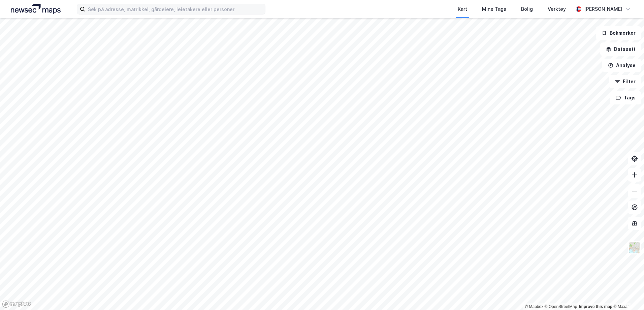  Describe the element at coordinates (463, 9) in the screenshot. I see `div: Kart` at that location.